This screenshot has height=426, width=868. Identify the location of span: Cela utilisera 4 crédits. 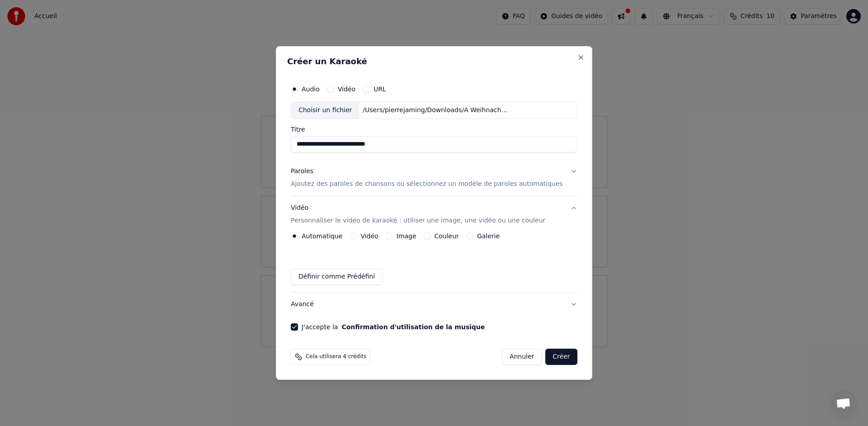
(336, 357).